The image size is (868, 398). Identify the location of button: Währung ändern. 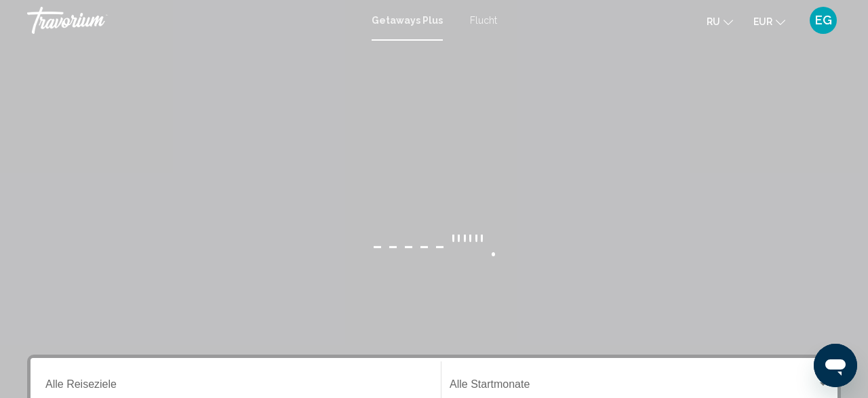
(769, 21).